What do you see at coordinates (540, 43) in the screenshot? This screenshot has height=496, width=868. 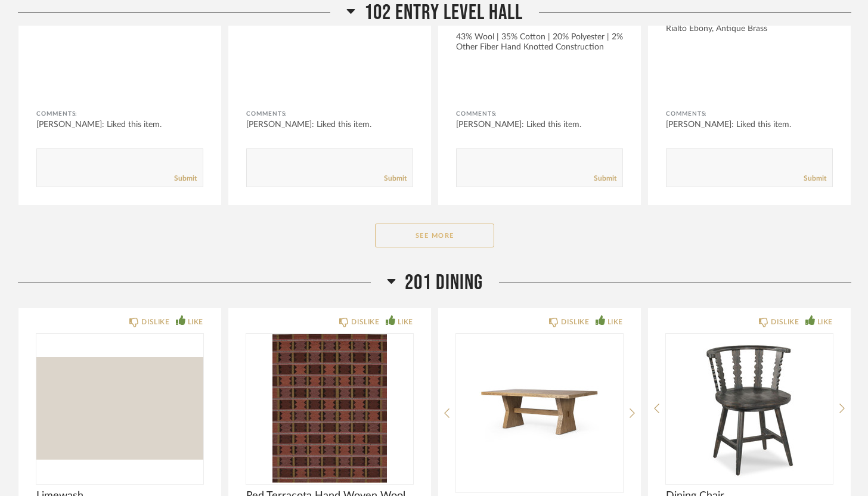 I see `div: 43% Wool | 35% Cotton | 20% Polyester | 2% Other Fiber Hand Knotted Construction` at bounding box center [540, 43].